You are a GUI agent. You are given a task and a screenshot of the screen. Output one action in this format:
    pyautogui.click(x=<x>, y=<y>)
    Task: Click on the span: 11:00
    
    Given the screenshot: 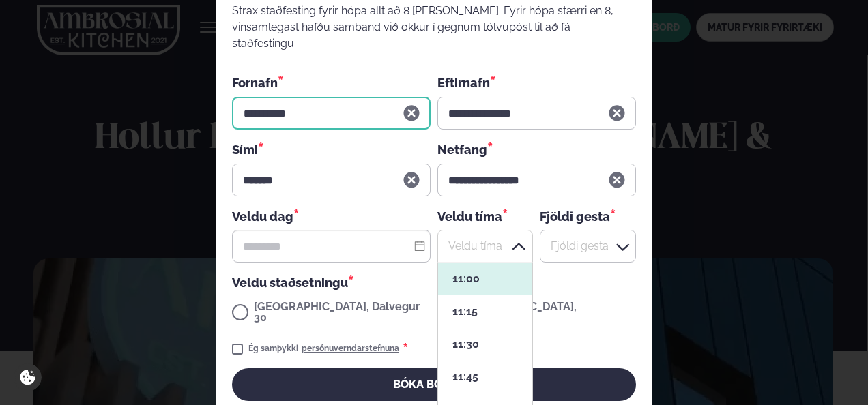 What is the action you would take?
    pyautogui.click(x=466, y=279)
    